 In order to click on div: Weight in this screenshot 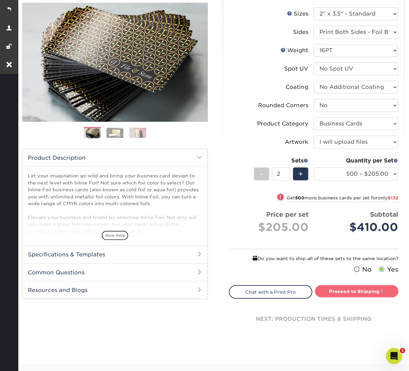, I will do `click(294, 51)`.